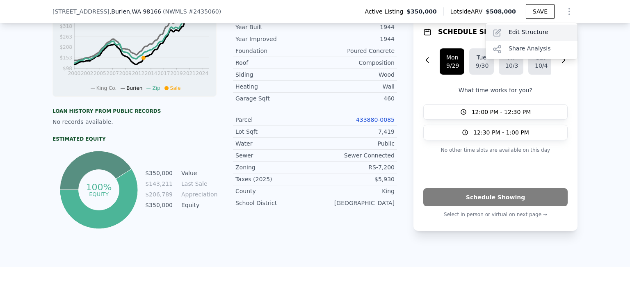 The width and height of the screenshot is (630, 285). Describe the element at coordinates (275, 167) in the screenshot. I see `div: Zoning` at that location.